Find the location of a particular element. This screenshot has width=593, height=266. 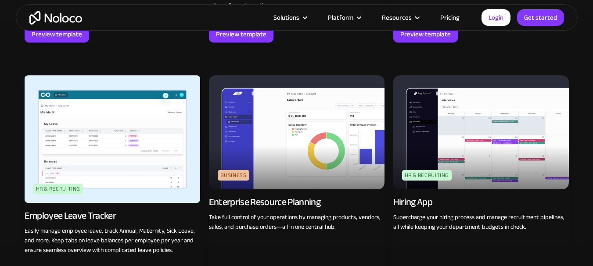

a: Pricing is located at coordinates (450, 18).